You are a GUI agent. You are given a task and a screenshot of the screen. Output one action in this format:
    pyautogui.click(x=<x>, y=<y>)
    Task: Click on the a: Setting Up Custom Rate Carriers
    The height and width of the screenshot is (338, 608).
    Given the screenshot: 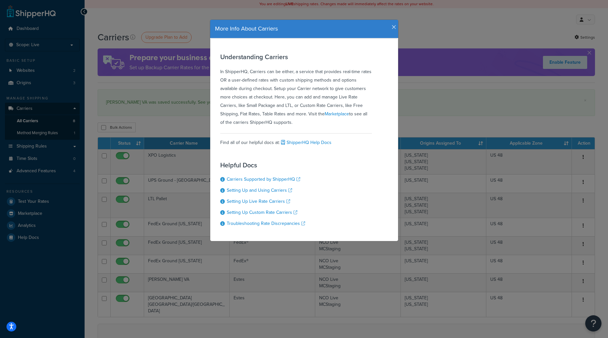 What is the action you would take?
    pyautogui.click(x=262, y=213)
    